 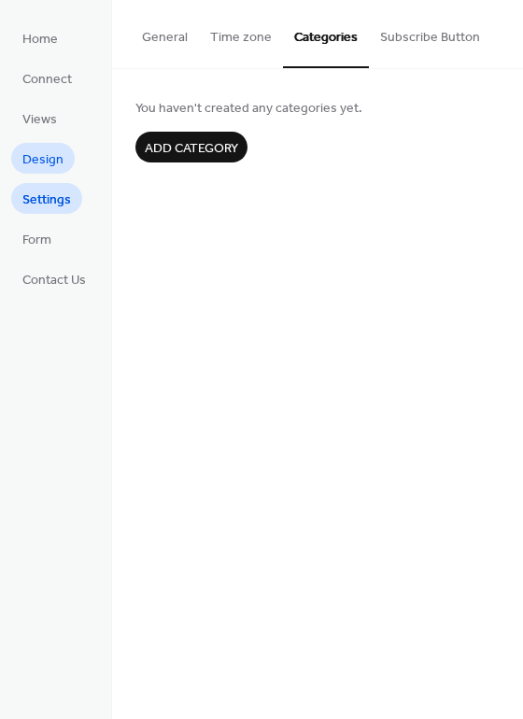 What do you see at coordinates (36, 240) in the screenshot?
I see `span: Form` at bounding box center [36, 240].